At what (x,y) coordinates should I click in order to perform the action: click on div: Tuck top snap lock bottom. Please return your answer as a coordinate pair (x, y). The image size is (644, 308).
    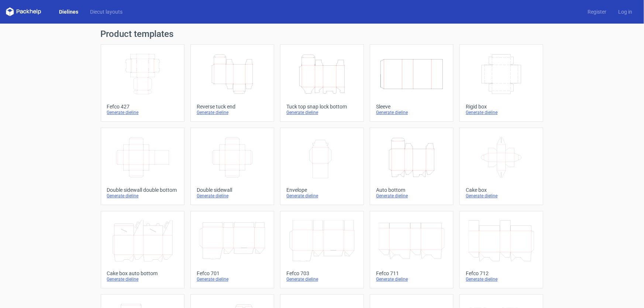
    Looking at the image, I should click on (322, 106).